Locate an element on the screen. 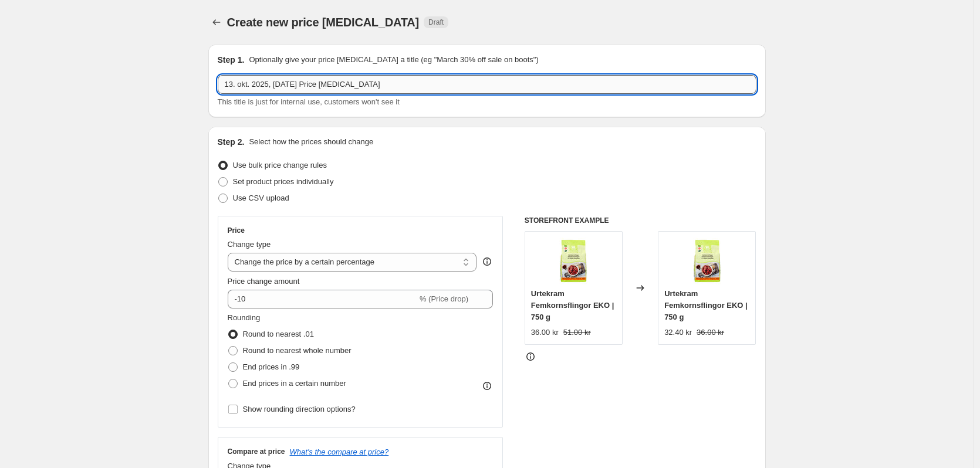 The height and width of the screenshot is (468, 980). span: Change type is located at coordinates (250, 244).